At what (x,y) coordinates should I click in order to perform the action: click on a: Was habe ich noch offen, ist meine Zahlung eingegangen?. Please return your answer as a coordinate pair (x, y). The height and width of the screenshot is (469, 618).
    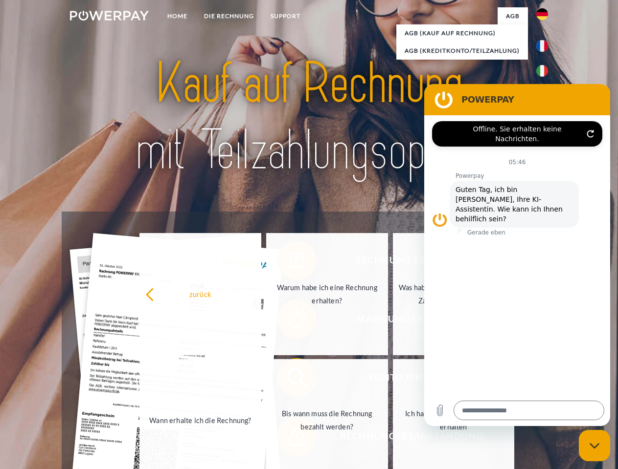
    Looking at the image, I should click on (453, 294).